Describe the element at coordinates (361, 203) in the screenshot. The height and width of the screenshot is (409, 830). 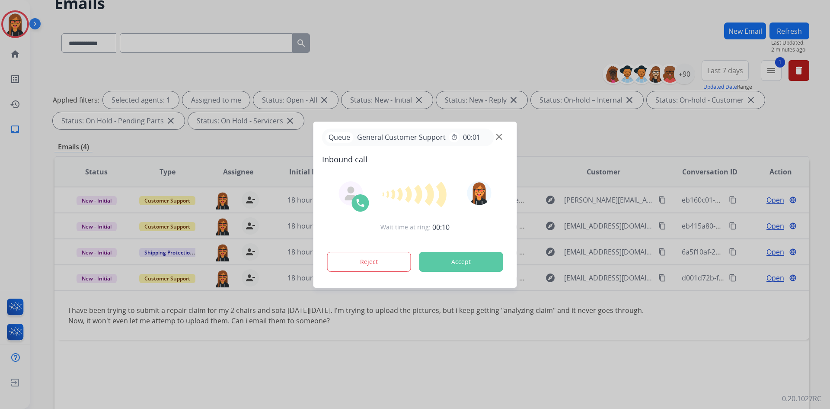
I see `img: call-icon` at that location.